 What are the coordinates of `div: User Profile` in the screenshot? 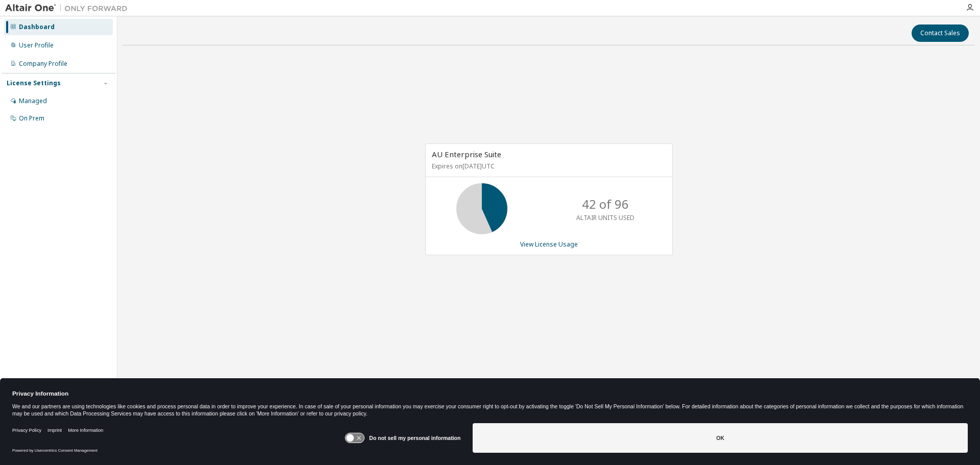 It's located at (36, 45).